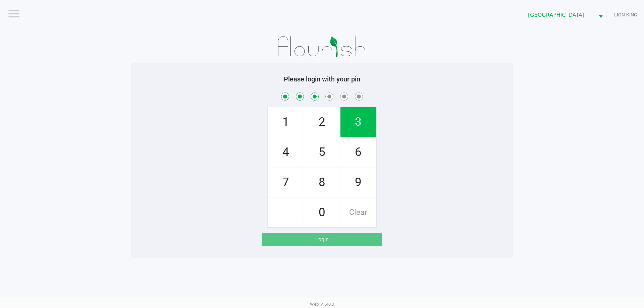  I want to click on span: 3, so click(358, 122).